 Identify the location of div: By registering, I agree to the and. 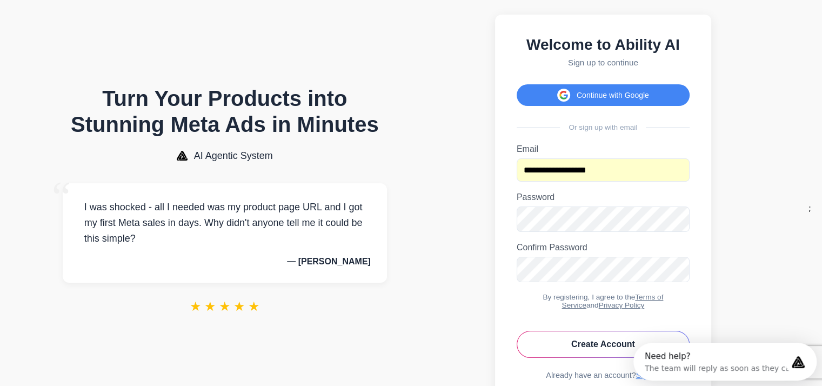
(603, 301).